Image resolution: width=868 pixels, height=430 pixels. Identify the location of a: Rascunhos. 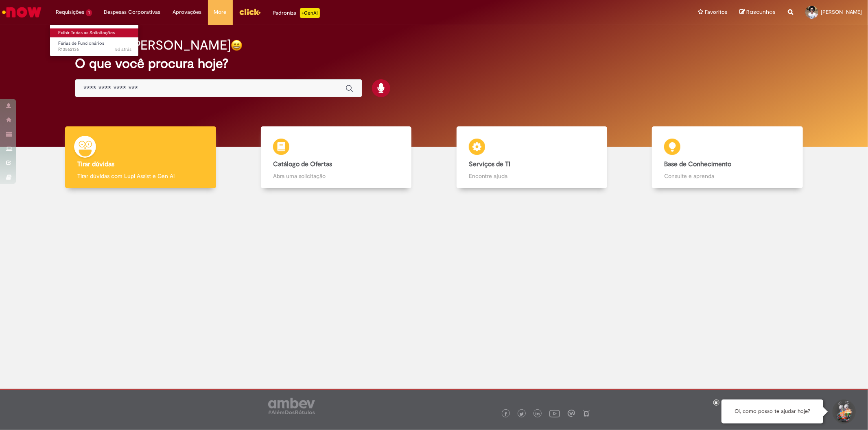
(757, 12).